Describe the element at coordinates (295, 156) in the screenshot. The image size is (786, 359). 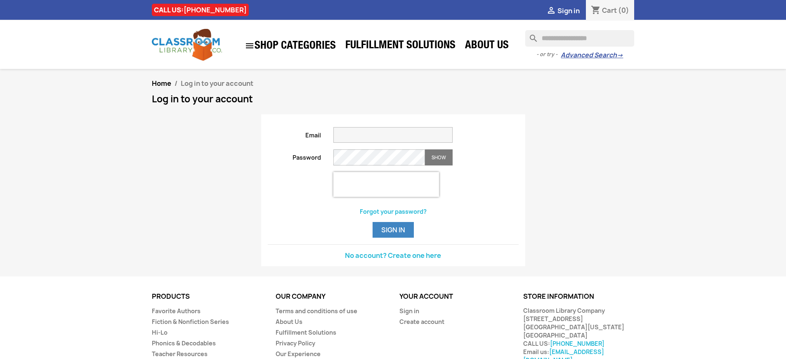
I see `label: Password` at that location.